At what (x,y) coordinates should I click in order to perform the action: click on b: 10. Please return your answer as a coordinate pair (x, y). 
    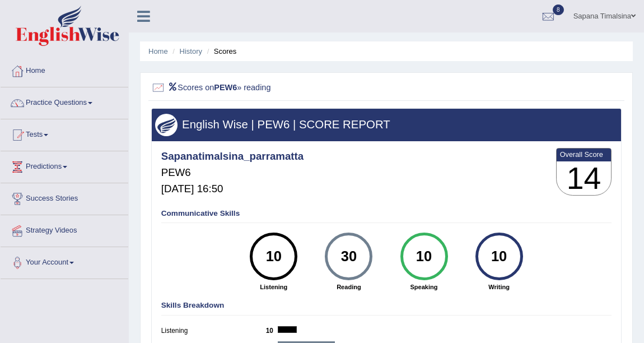
    Looking at the image, I should click on (272, 330).